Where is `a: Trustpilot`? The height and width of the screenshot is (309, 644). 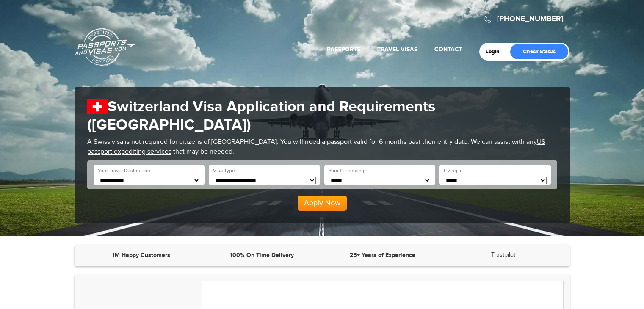
a: Trustpilot is located at coordinates (503, 255).